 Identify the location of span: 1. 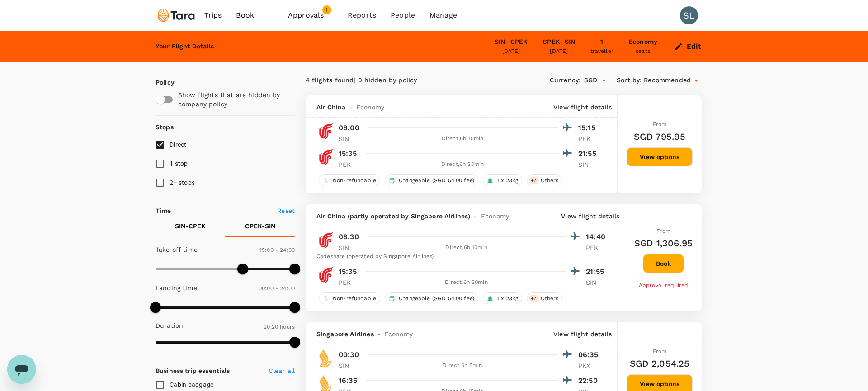
(327, 10).